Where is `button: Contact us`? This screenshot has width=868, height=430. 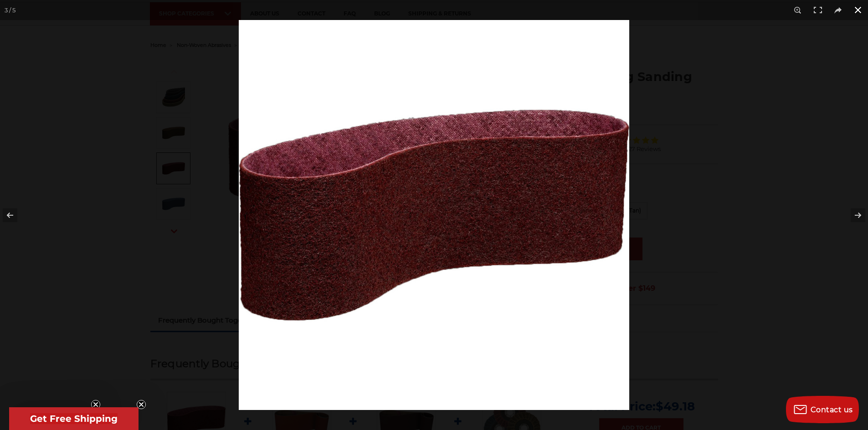
button: Contact us is located at coordinates (822, 410).